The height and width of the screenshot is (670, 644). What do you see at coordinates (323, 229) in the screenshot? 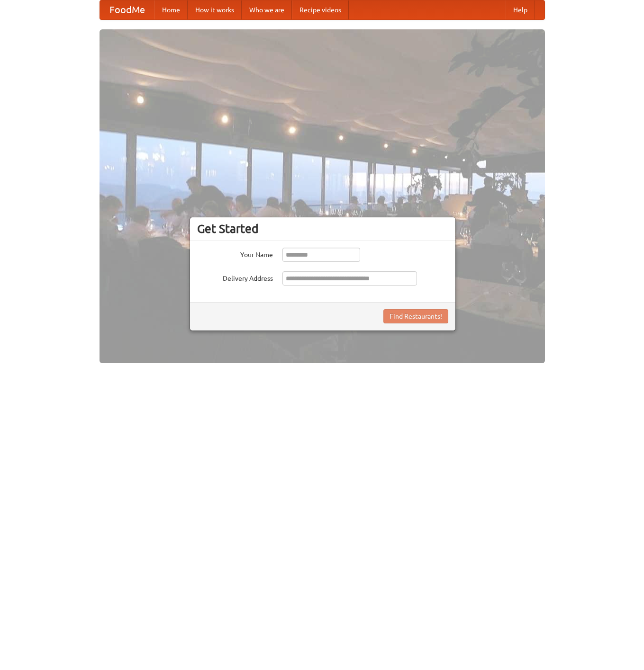
I see `h3: Get Started` at bounding box center [323, 229].